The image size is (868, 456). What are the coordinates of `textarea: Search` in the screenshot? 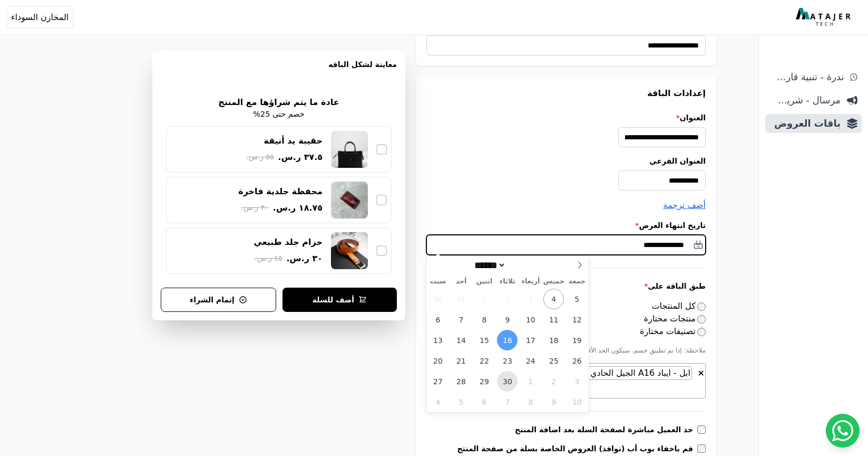 It's located at (689, 389).